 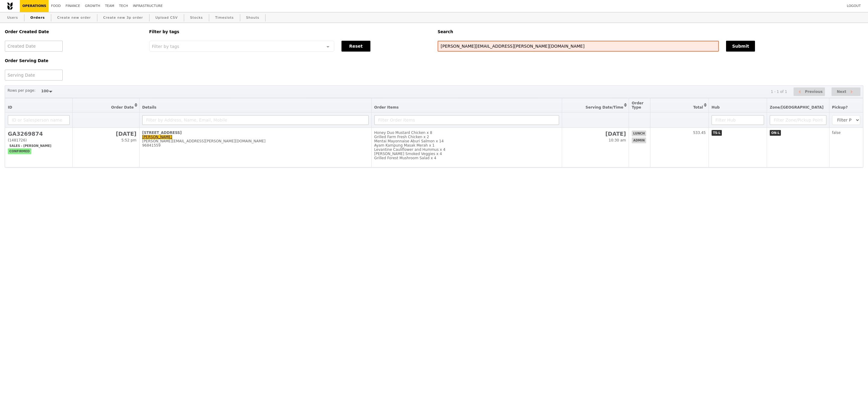 I want to click on a: Create new 3p order, so click(x=123, y=18).